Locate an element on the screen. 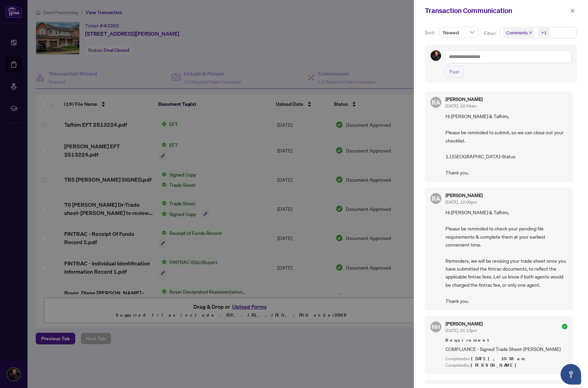  span: NH is located at coordinates (436, 327).